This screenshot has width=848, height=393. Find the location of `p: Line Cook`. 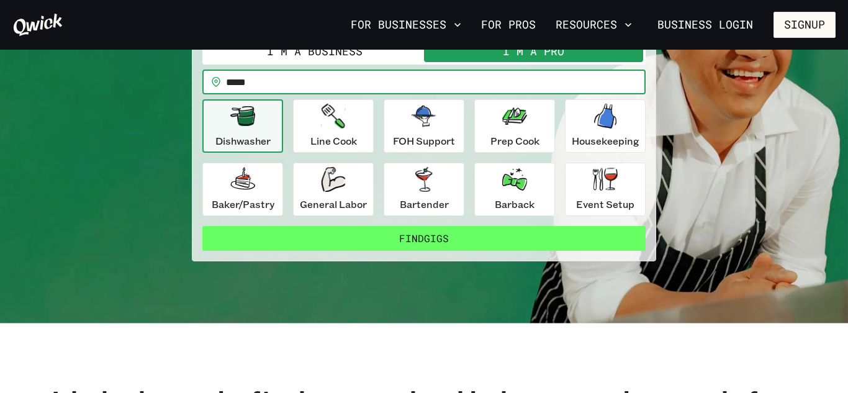

p: Line Cook is located at coordinates (333, 141).